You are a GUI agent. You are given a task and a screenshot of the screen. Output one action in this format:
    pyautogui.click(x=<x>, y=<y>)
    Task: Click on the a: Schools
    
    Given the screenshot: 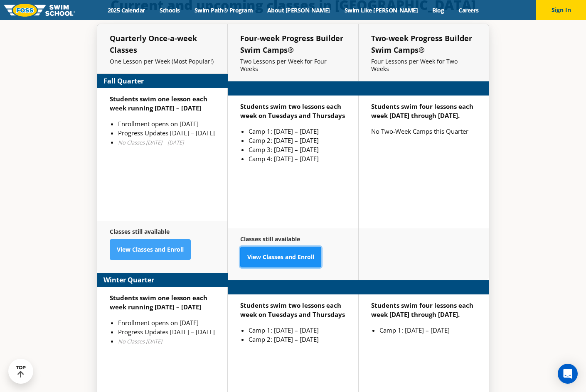 What is the action you would take?
    pyautogui.click(x=169, y=10)
    